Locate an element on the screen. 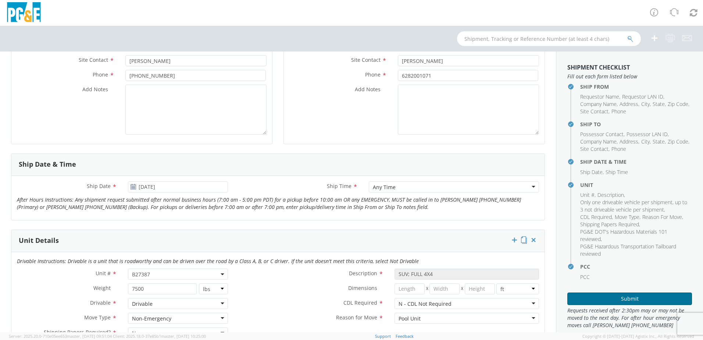 The width and height of the screenshot is (703, 340). span: Requests received after 2:30pm may or may not be moved to the next day. For after hour emergency ... is located at coordinates (630, 318).